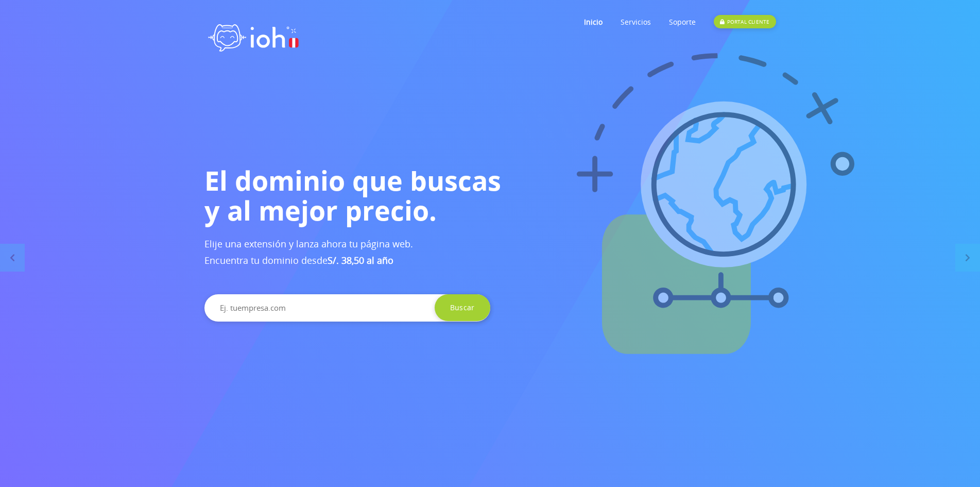 The image size is (980, 487). Describe the element at coordinates (745, 22) in the screenshot. I see `div: PORTAL CLIENTE` at that location.